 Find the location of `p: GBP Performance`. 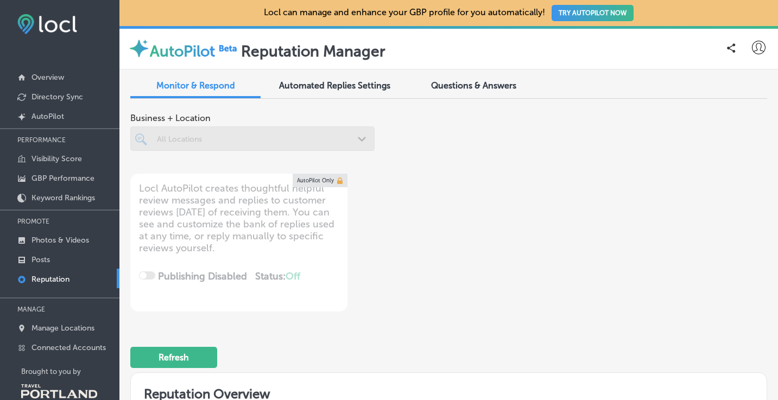

p: GBP Performance is located at coordinates (63, 178).